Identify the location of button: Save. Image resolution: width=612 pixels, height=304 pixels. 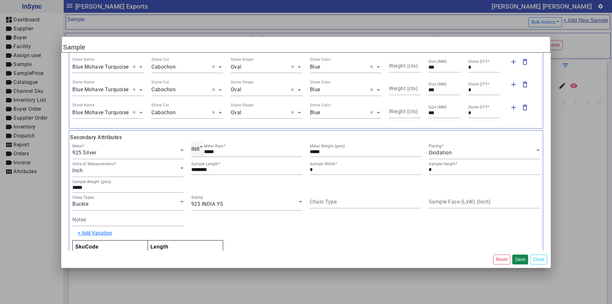
(521, 259).